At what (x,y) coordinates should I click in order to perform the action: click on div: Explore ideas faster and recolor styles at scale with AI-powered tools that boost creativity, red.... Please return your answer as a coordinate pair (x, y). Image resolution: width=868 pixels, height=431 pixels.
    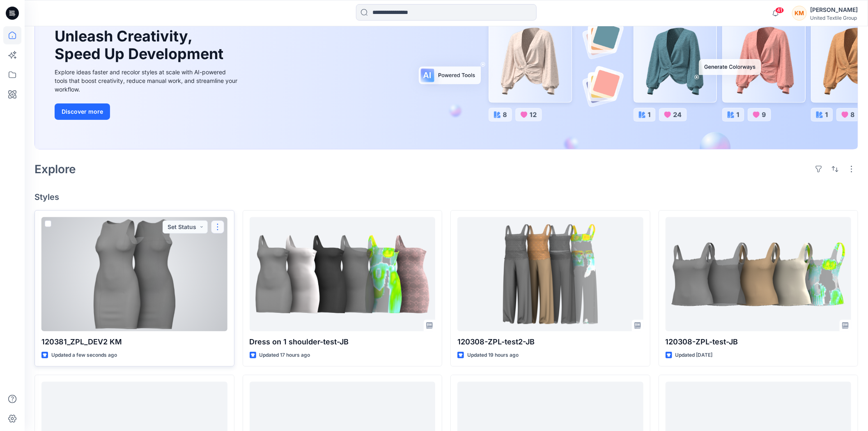
    Looking at the image, I should click on (147, 80).